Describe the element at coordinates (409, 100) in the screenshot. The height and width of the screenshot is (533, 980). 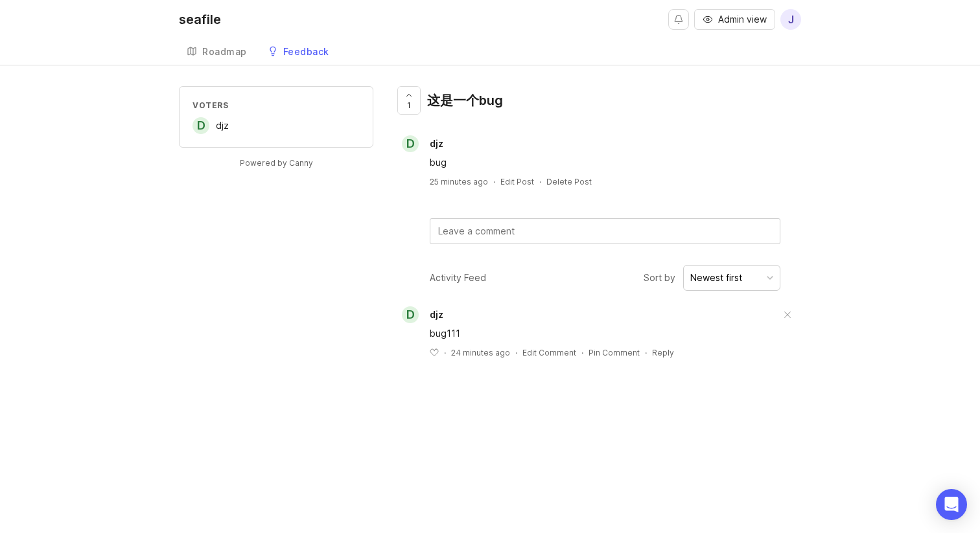
I see `button: 1` at that location.